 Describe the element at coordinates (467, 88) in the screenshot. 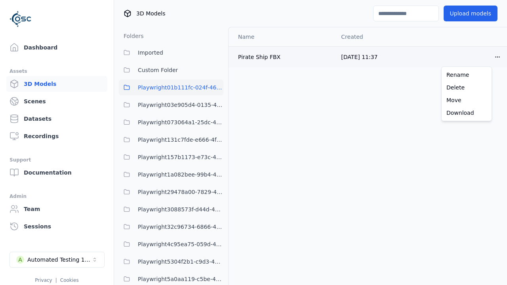

I see `a: Delete` at that location.